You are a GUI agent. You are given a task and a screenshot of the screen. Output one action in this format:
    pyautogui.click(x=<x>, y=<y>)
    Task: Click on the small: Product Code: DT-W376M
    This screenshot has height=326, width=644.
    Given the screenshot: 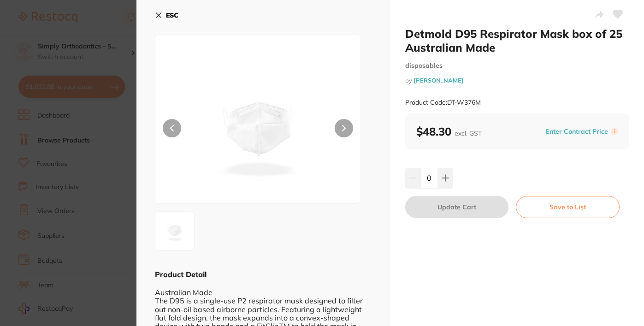 What is the action you would take?
    pyautogui.click(x=443, y=102)
    